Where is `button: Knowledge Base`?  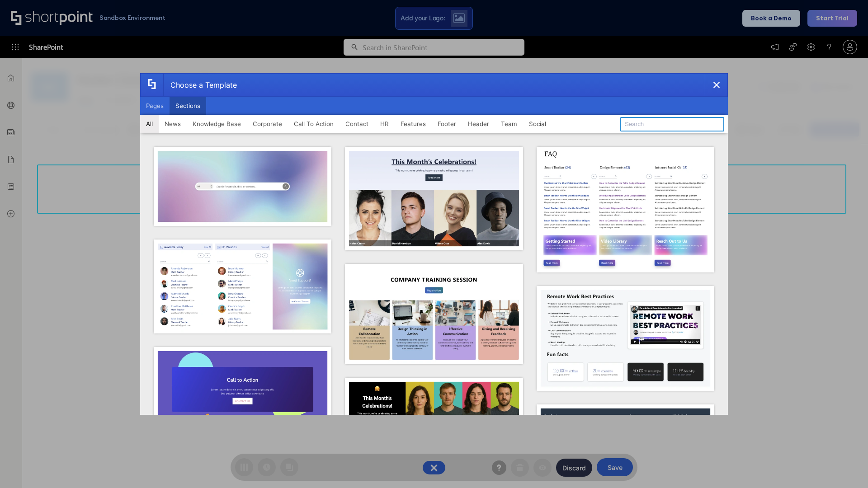 button: Knowledge Base is located at coordinates (217, 124).